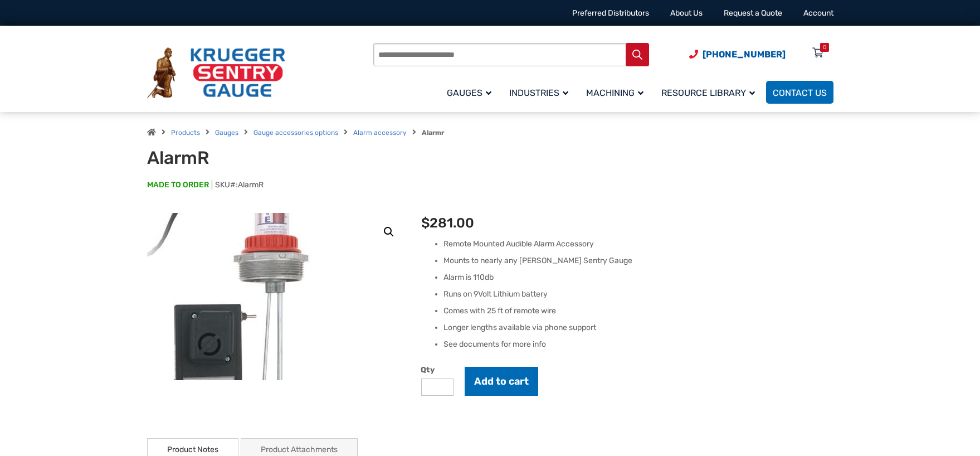 This screenshot has height=456, width=980. What do you see at coordinates (541, 92) in the screenshot?
I see `a: Industries` at bounding box center [541, 92].